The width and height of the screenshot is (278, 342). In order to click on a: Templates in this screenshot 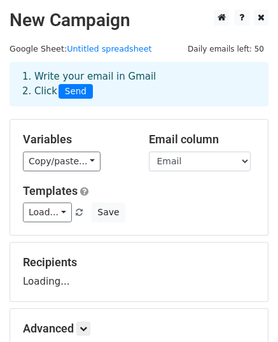, I will do `click(50, 190)`.